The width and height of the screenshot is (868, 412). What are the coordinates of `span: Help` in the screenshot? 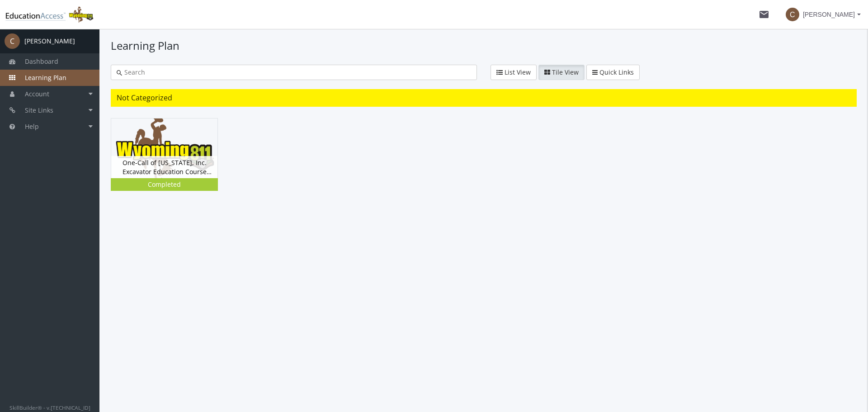 It's located at (31, 126).